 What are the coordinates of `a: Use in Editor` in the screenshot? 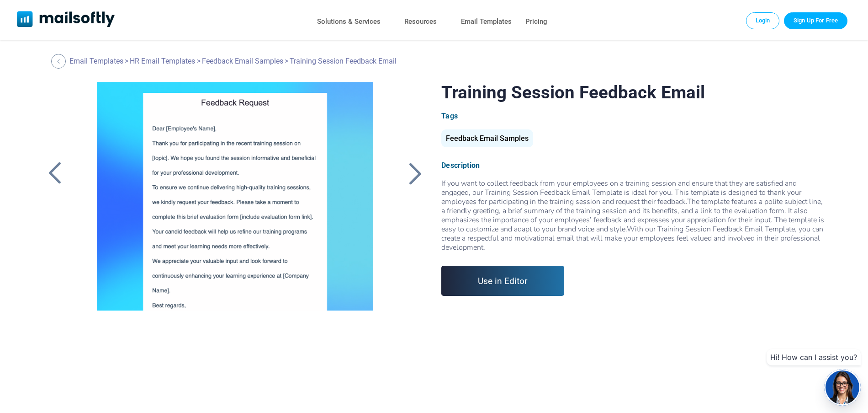 It's located at (502, 281).